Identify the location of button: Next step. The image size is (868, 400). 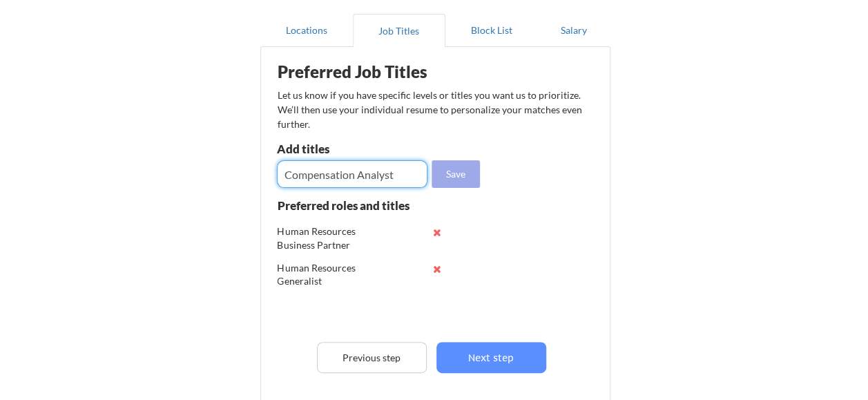
(491, 357).